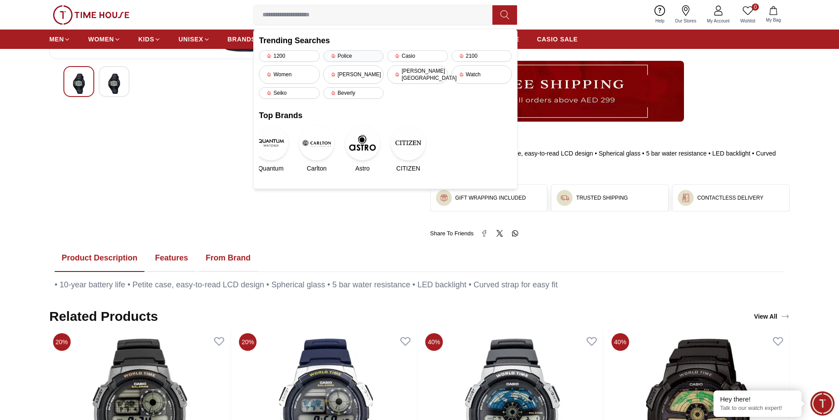 The height and width of the screenshot is (420, 839). Describe the element at coordinates (773, 20) in the screenshot. I see `span: My Bag` at that location.